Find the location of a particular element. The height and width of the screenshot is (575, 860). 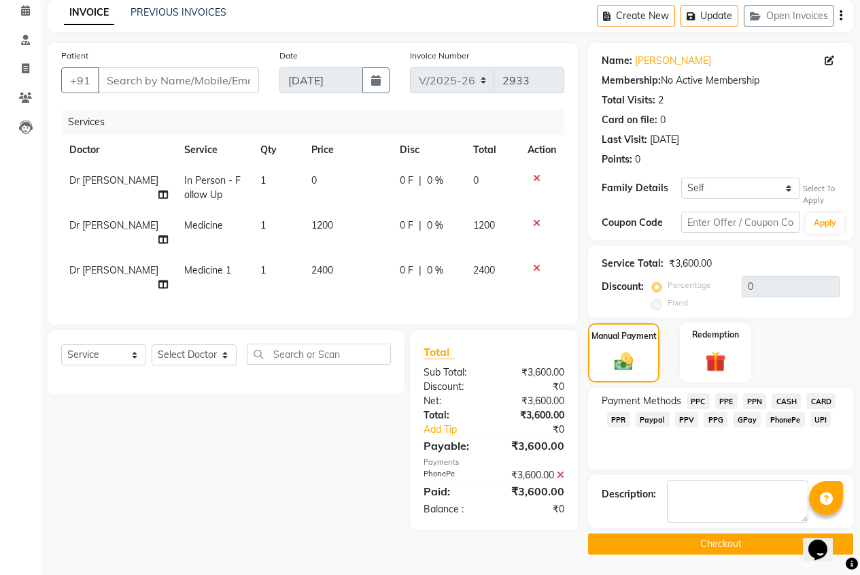

span: PPG is located at coordinates (715, 419).